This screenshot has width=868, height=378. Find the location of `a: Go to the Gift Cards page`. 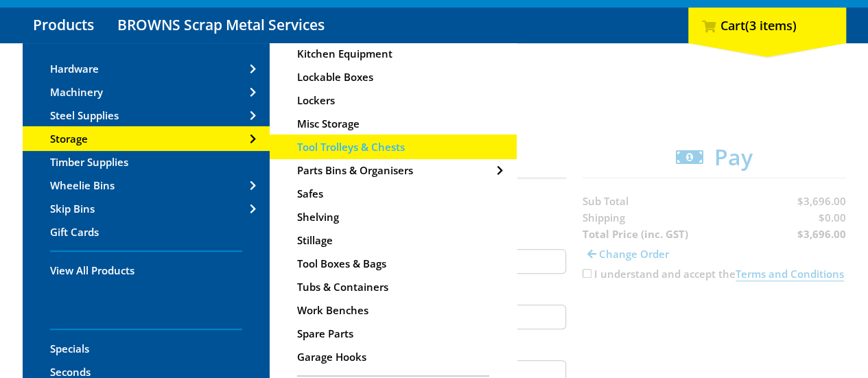

a: Go to the Gift Cards page is located at coordinates (147, 232).